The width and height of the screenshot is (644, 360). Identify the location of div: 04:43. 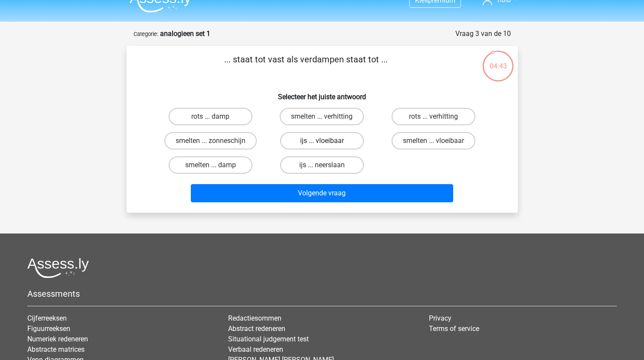
(498, 60).